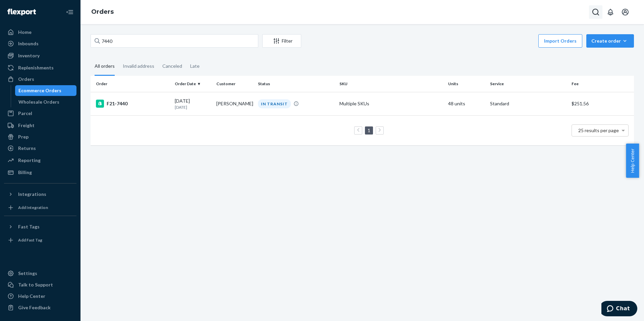  What do you see at coordinates (25, 113) in the screenshot?
I see `div: Parcel` at bounding box center [25, 113].